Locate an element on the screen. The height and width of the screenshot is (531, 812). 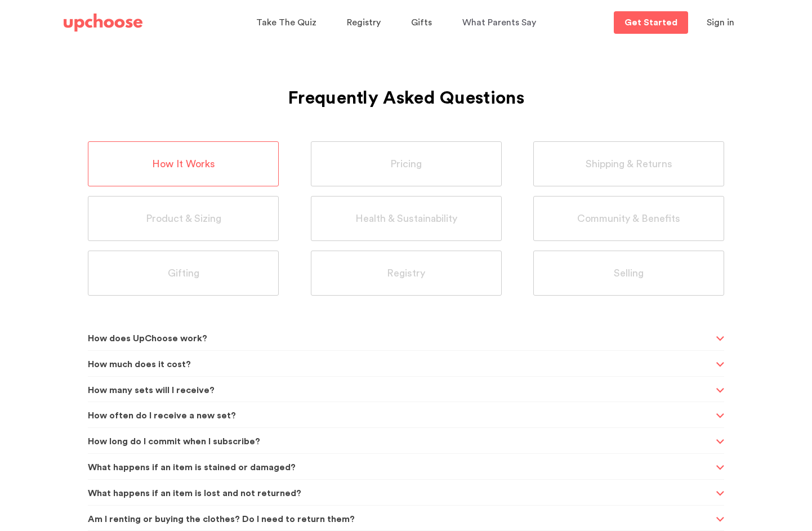
span: Community & Benefits is located at coordinates (629, 219).